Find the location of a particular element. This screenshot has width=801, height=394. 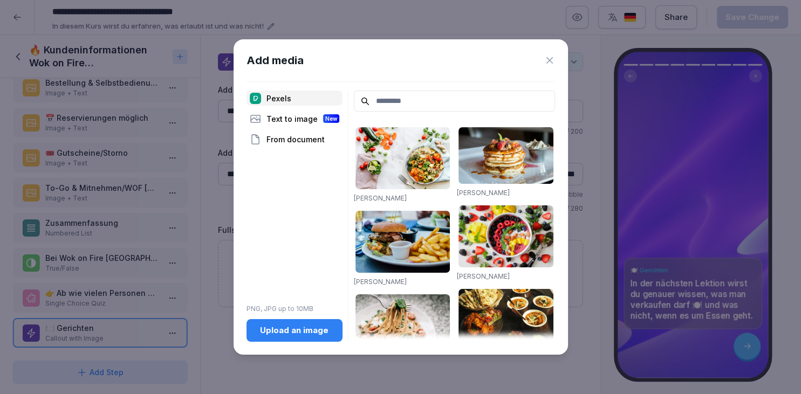

div: New is located at coordinates (331, 119).